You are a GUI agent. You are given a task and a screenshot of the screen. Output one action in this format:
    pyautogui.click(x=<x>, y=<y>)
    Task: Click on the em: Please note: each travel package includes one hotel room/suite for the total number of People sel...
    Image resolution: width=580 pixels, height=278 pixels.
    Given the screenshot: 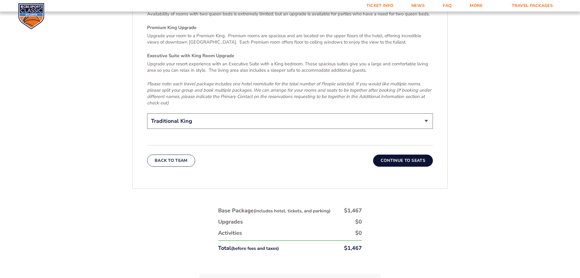 What is the action you would take?
    pyautogui.click(x=289, y=93)
    